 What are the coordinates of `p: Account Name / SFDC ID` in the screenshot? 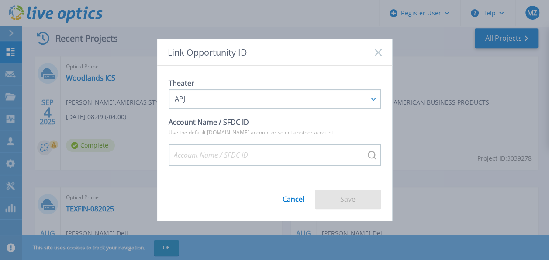 It's located at (275, 122).